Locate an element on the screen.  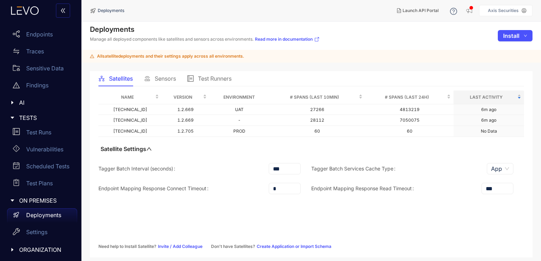
td: UAT is located at coordinates (239, 110).